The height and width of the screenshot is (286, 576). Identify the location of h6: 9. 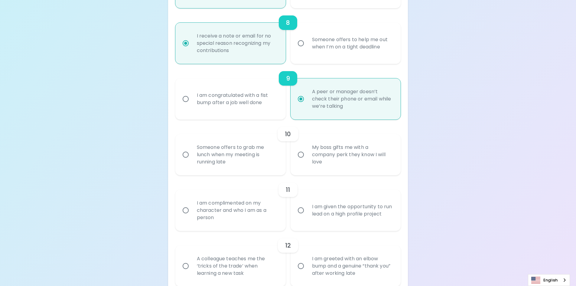
(288, 78).